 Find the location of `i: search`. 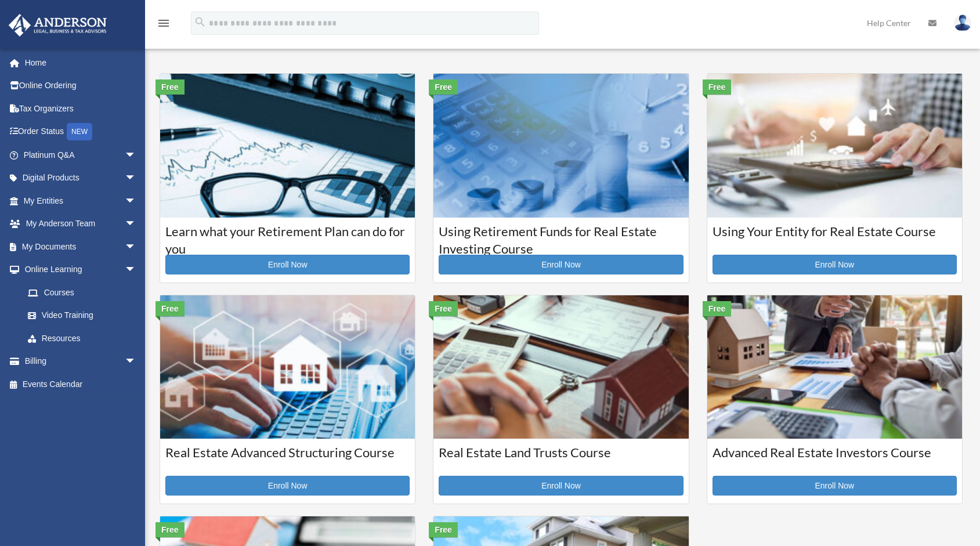

i: search is located at coordinates (200, 22).